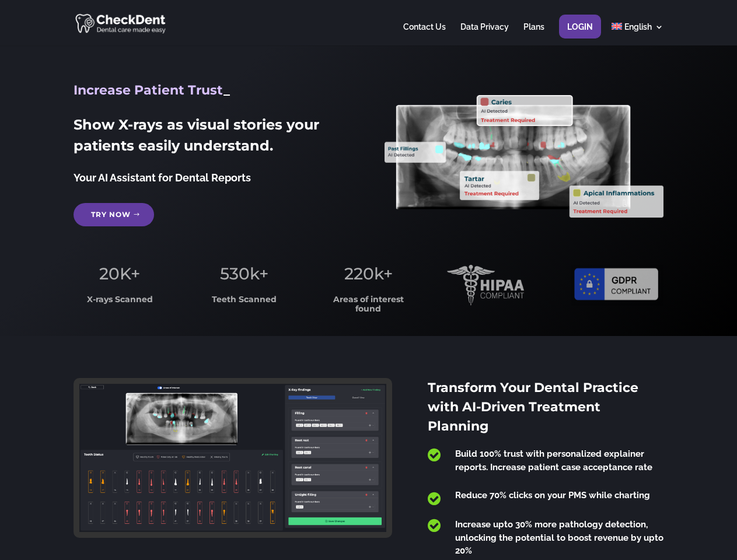 This screenshot has height=560, width=737. Describe the element at coordinates (369, 307) in the screenshot. I see `h3: Areas of interest found` at that location.